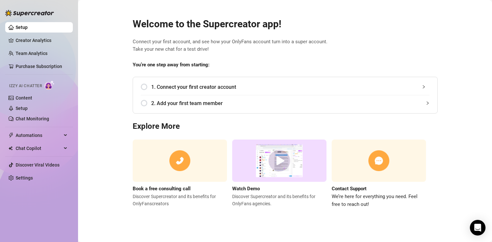 This screenshot has height=242, width=492. Describe the element at coordinates (180, 200) in the screenshot. I see `span: Discover Supercreator and its benefits for OnlyFans creators` at that location.